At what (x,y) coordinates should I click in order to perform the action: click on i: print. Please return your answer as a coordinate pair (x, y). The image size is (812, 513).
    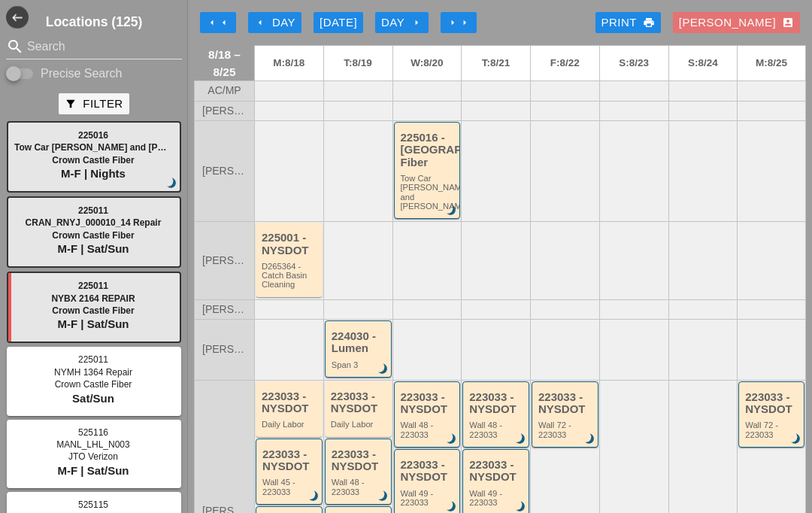
    Looking at the image, I should click on (648, 22).